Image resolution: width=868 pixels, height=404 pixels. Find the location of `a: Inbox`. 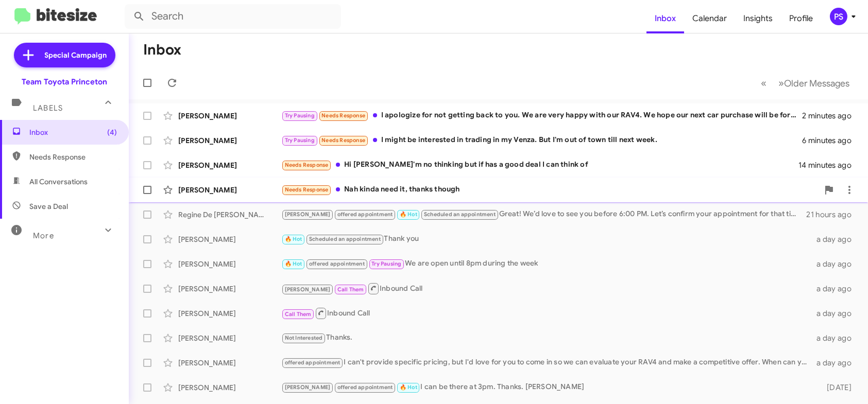

a: Inbox is located at coordinates (665, 18).